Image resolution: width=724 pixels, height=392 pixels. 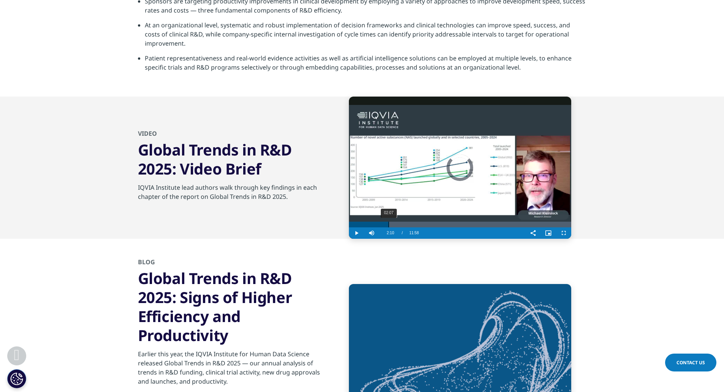 I want to click on button: Cookies Settings, so click(x=17, y=378).